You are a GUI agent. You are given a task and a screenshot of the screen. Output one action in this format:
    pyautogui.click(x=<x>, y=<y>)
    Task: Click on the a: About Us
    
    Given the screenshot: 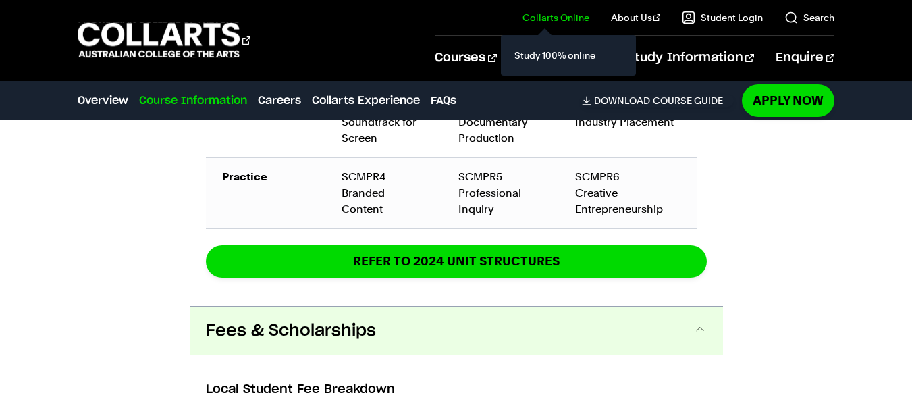 What is the action you would take?
    pyautogui.click(x=636, y=18)
    